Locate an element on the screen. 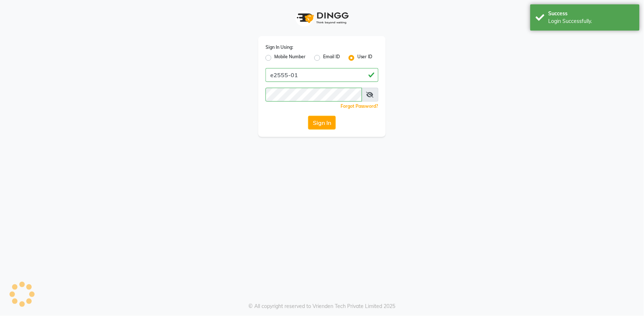  label: Sign In Using: is located at coordinates (280, 47).